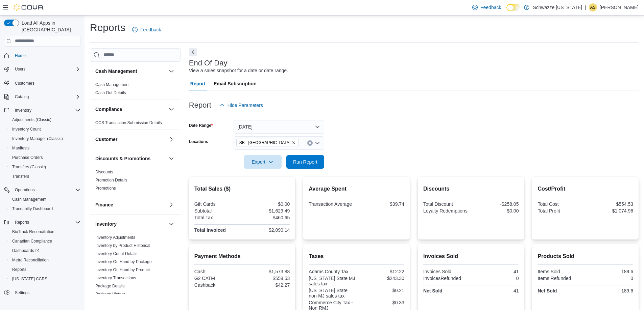 The height and width of the screenshot is (310, 644). What do you see at coordinates (45, 260) in the screenshot?
I see `button: Metrc Reconciliation` at bounding box center [45, 260].